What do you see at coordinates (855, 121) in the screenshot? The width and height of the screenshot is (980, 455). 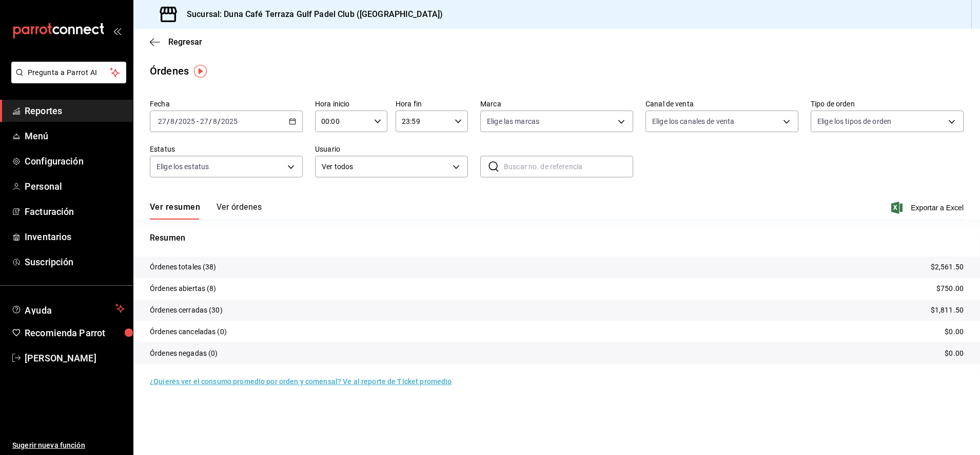 I see `span: Elige los tipos de orden` at bounding box center [855, 121].